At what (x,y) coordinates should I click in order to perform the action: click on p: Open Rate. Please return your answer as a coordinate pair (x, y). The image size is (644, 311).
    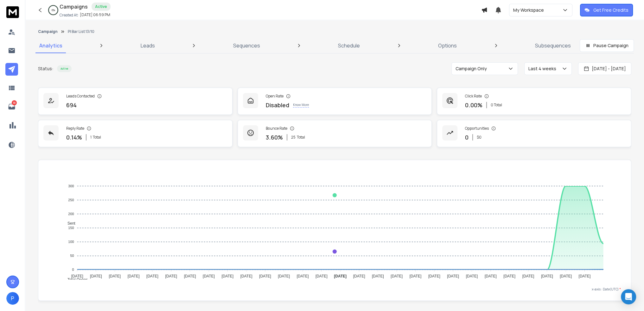
    Looking at the image, I should click on (274, 96).